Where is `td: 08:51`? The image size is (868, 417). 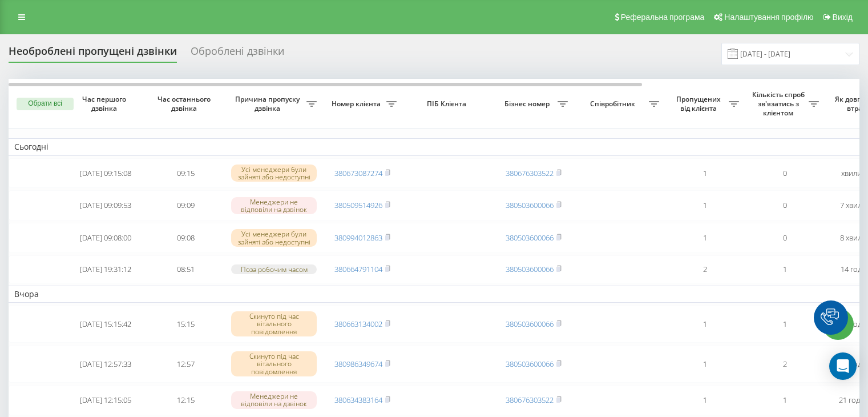 td: 08:51 is located at coordinates (186, 269).